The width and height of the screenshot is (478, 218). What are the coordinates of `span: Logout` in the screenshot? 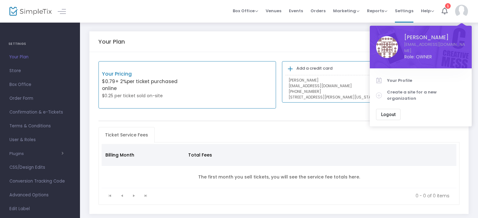 It's located at (388, 114).